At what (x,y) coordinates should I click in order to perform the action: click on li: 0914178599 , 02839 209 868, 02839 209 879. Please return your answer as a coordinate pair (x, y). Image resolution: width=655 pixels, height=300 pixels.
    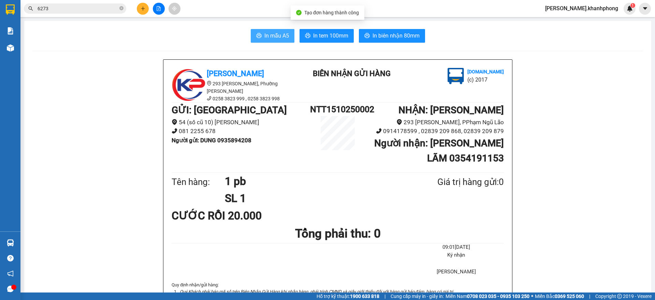
    Looking at the image, I should click on (435, 131).